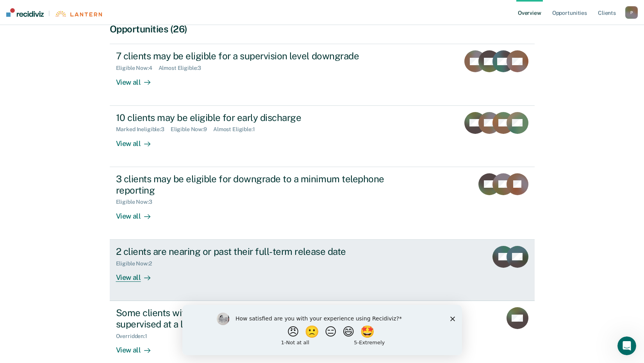 This screenshot has width=644, height=363. I want to click on a: 7 clients may be eligible for a supervision level downgradeEligible Now:4Almost Eligible:3View all, so click(322, 74).